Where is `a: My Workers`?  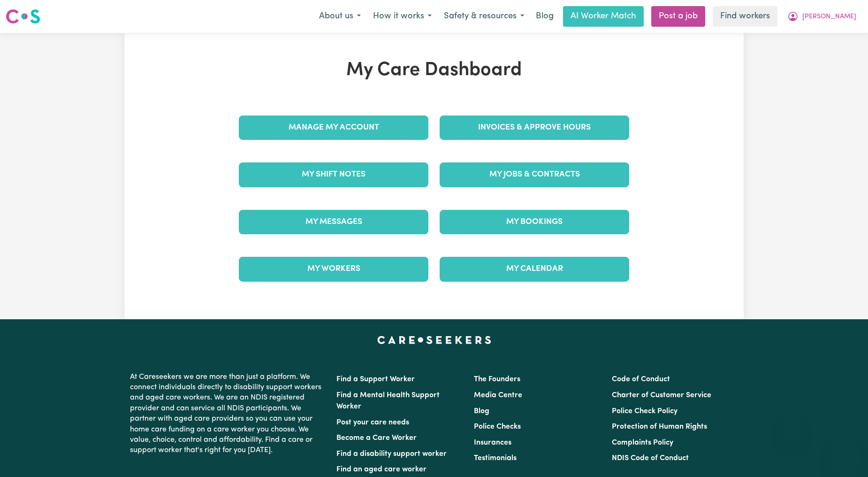 a: My Workers is located at coordinates (334, 269).